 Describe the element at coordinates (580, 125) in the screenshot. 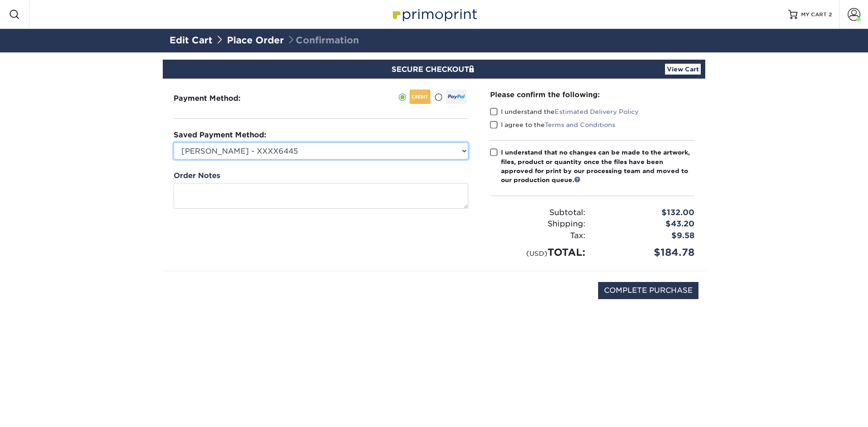

I see `a: Terms and Conditions` at that location.